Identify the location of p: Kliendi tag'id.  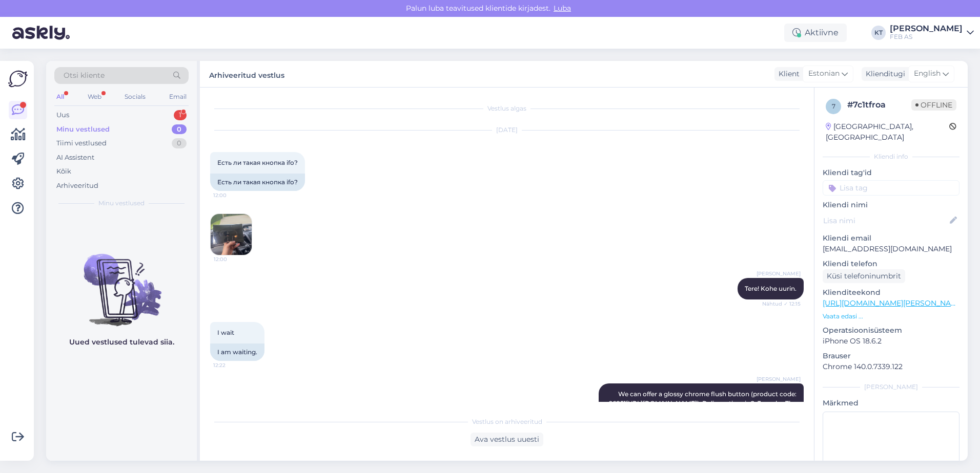
(891, 173).